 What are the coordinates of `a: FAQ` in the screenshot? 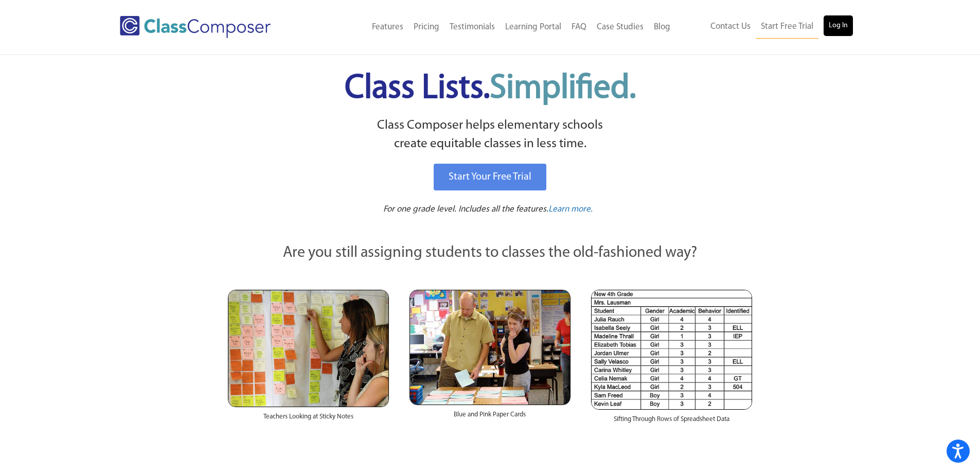 It's located at (579, 28).